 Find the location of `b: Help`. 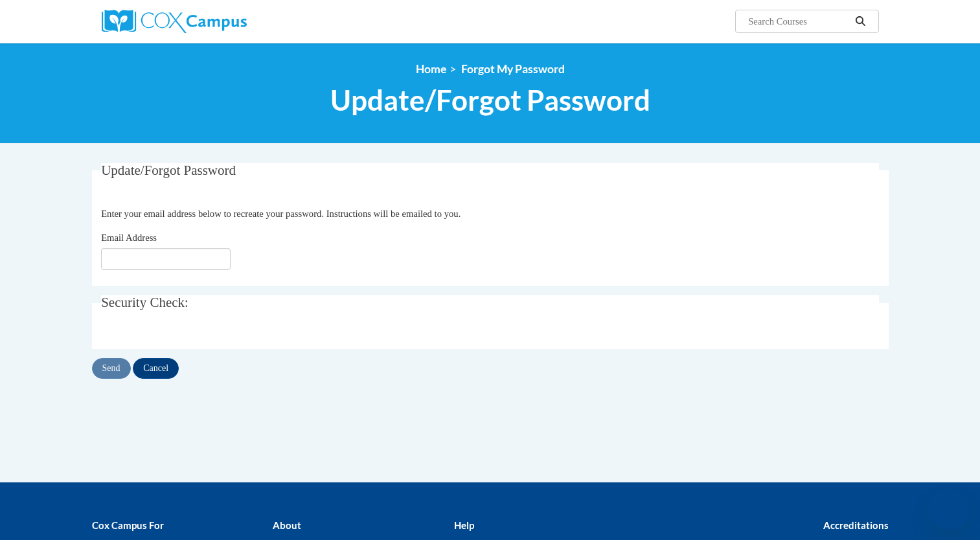

b: Help is located at coordinates (464, 525).